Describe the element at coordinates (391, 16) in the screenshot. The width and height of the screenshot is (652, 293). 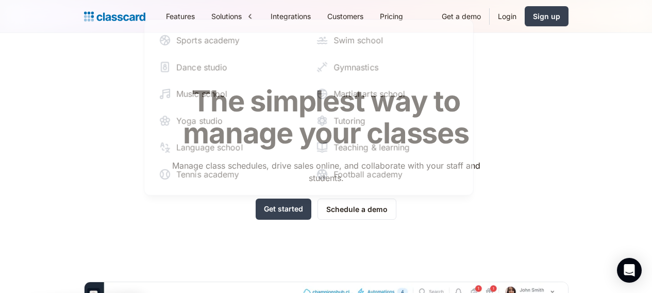
I see `a: Pricing` at that location.